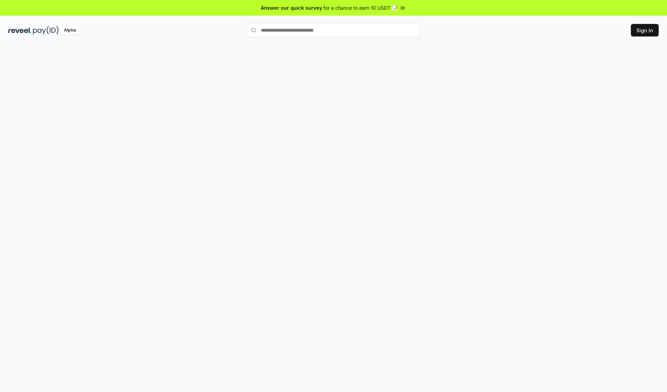 The image size is (667, 392). Describe the element at coordinates (361, 8) in the screenshot. I see `span: for a chance to earn 10 USDT 📝` at that location.